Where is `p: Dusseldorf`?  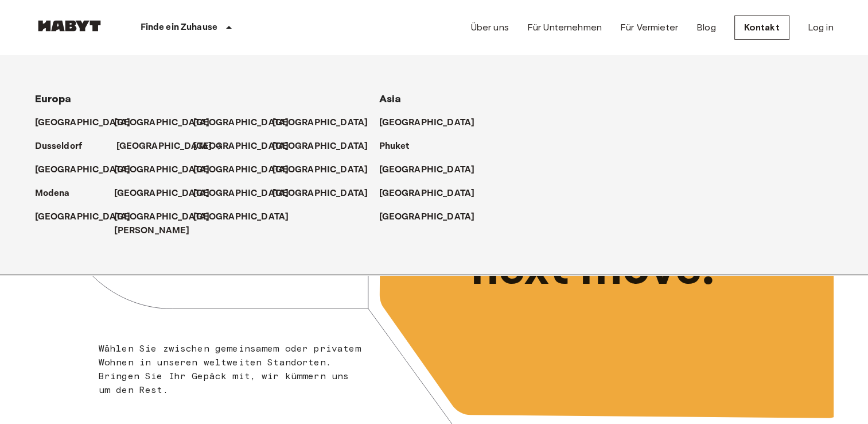
p: Dusseldorf is located at coordinates (58, 147).